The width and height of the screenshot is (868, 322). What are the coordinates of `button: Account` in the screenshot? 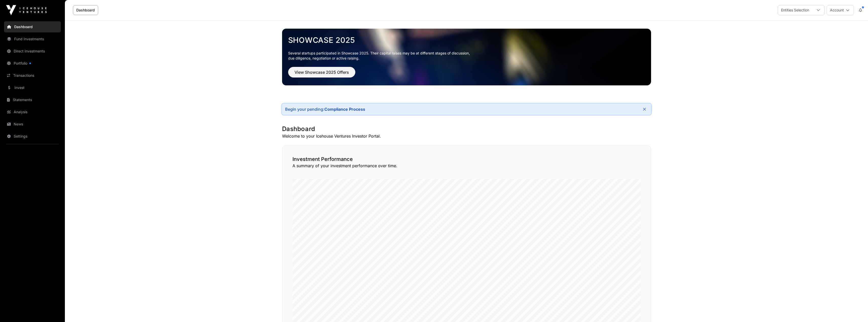 It's located at (840, 10).